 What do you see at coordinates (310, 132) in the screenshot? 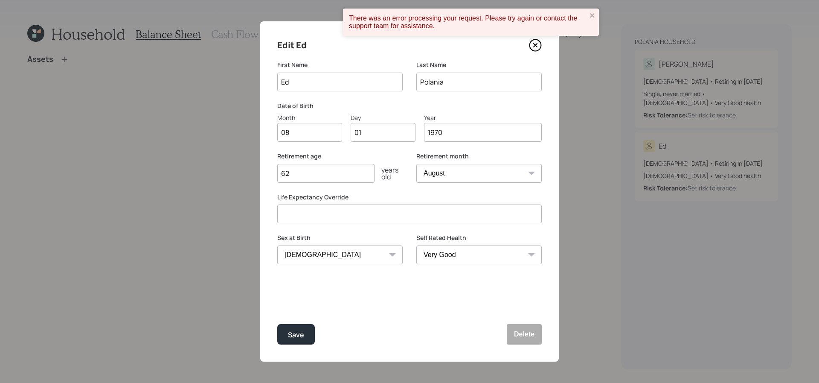
I see `input: Month` at bounding box center [310, 132].